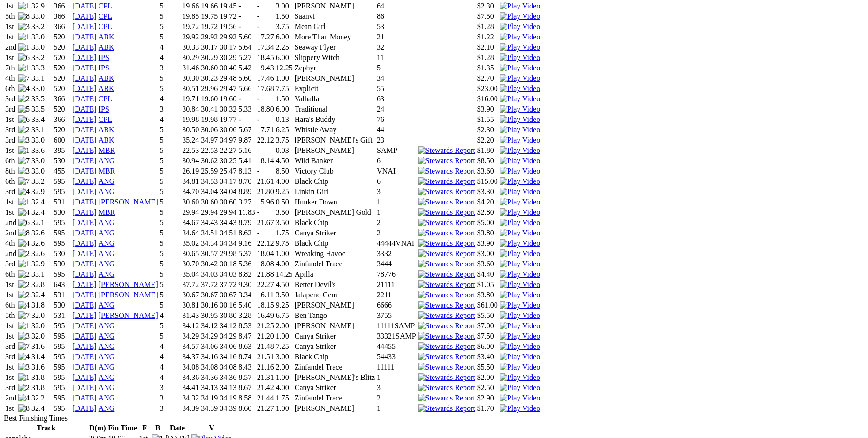 The image size is (868, 438). What do you see at coordinates (488, 27) in the screenshot?
I see `td: $1.28` at bounding box center [488, 27].